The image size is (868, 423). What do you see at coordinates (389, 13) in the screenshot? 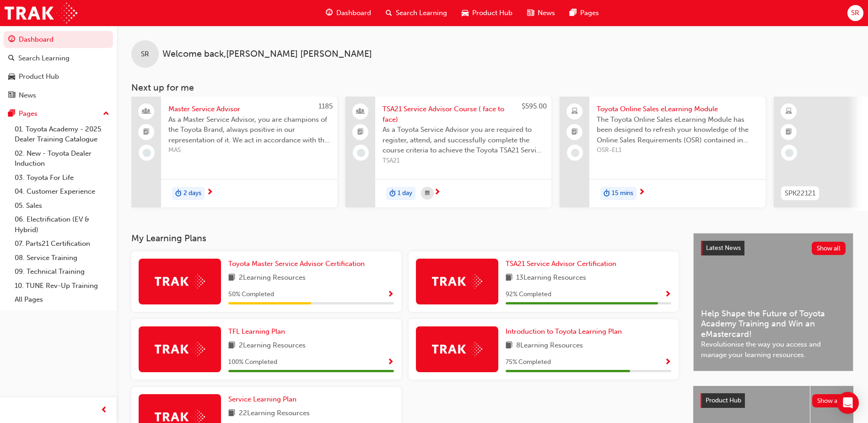
I see `span: search-icon` at bounding box center [389, 13].